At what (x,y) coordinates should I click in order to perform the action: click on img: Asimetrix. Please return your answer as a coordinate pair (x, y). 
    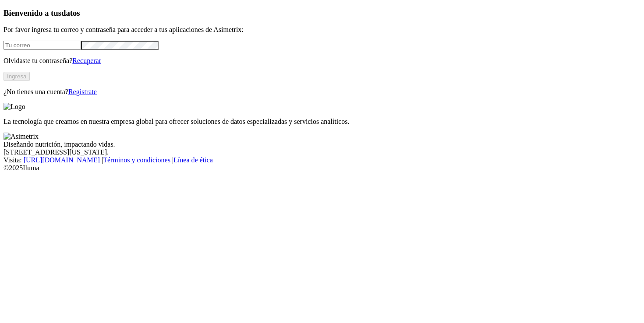
    Looking at the image, I should click on (21, 136).